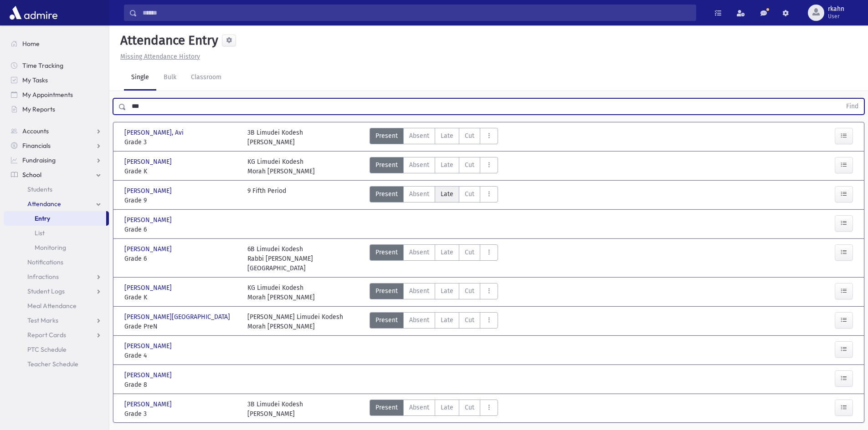 The width and height of the screenshot is (868, 430). Describe the element at coordinates (56, 80) in the screenshot. I see `a: My Tasks` at that location.